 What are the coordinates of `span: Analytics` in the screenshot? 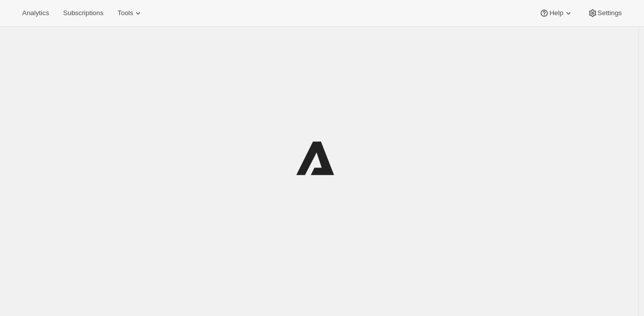 It's located at (35, 13).